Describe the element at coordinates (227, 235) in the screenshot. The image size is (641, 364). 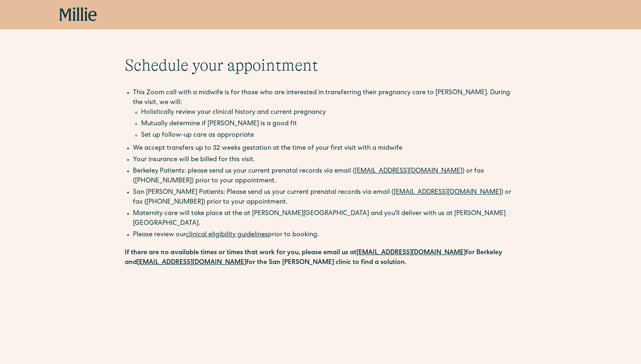
I see `a: clinical eligibility guidelines` at that location.